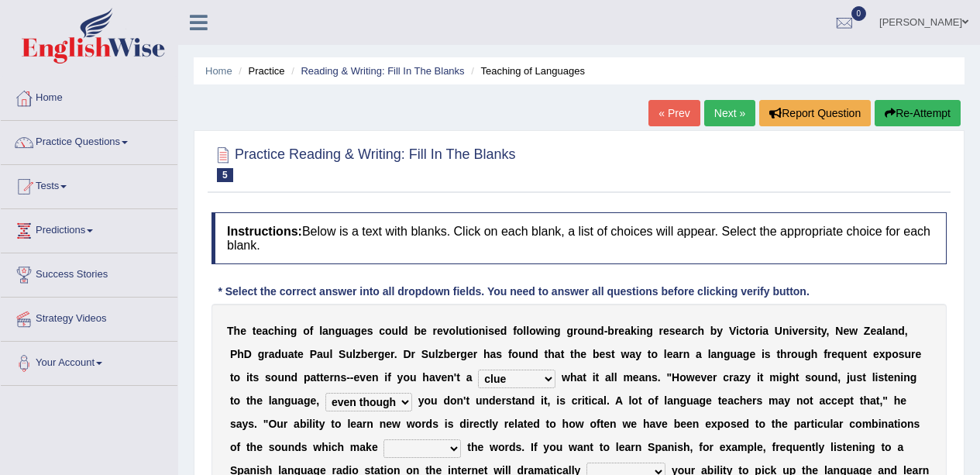 The image size is (980, 475). What do you see at coordinates (902, 354) in the screenshot?
I see `b: s` at bounding box center [902, 354].